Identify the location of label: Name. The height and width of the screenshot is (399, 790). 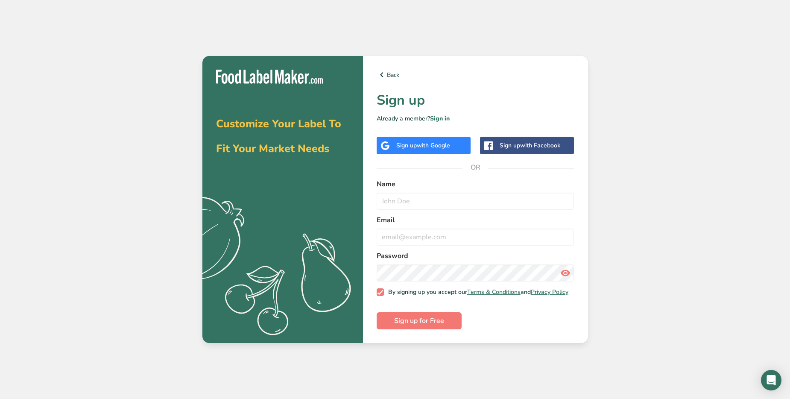
(476, 184).